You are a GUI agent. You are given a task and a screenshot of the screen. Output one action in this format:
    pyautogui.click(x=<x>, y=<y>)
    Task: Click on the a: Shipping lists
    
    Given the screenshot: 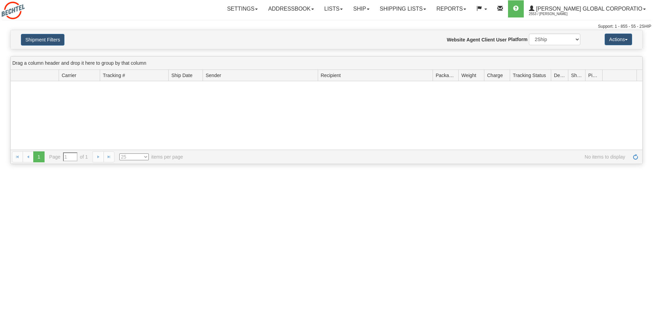 What is the action you would take?
    pyautogui.click(x=403, y=9)
    